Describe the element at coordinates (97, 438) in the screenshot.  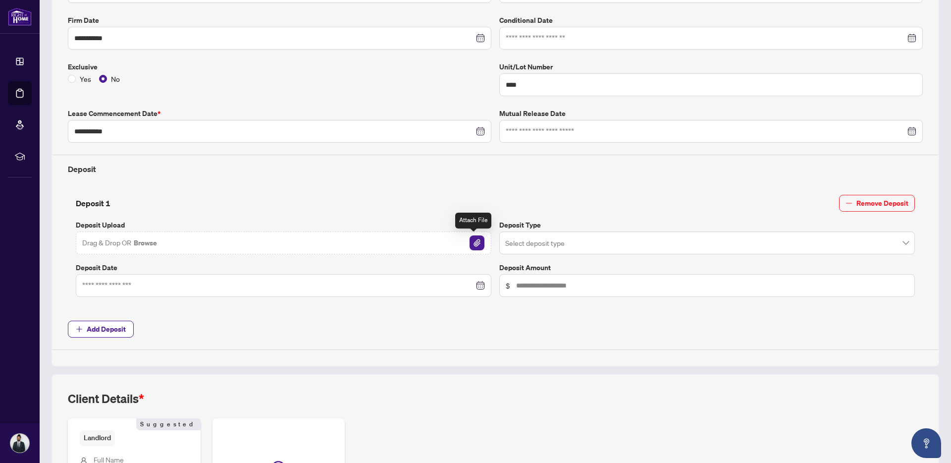
I see `span: Landlord` at that location.